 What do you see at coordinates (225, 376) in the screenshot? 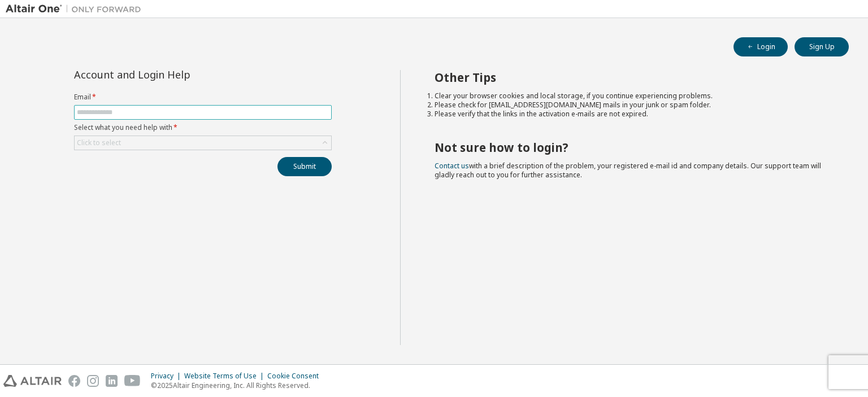
I see `div: Website Terms of Use` at bounding box center [225, 376].